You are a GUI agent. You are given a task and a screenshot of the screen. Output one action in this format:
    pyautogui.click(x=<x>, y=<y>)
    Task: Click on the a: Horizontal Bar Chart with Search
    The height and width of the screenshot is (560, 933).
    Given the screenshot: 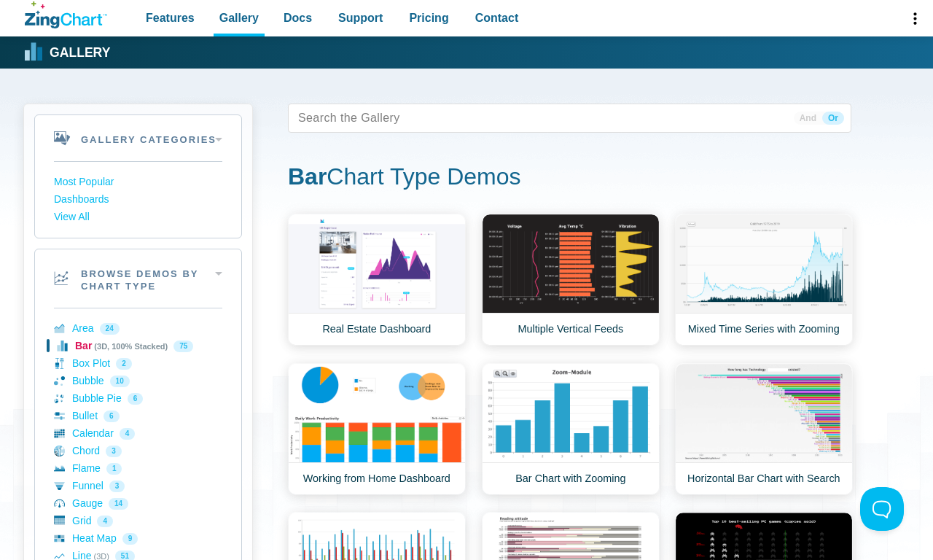 What is the action you would take?
    pyautogui.click(x=764, y=428)
    